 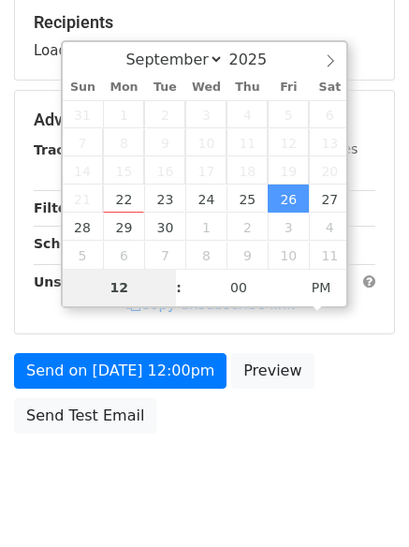 I want to click on strong: Unsubscribe, so click(x=80, y=282).